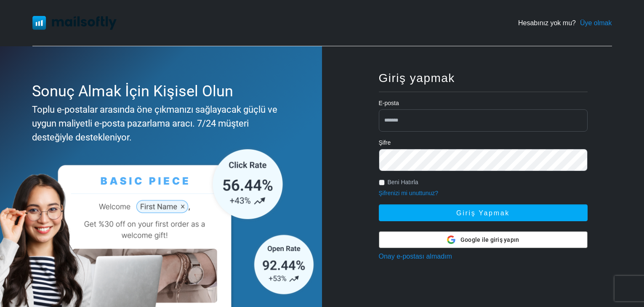 The height and width of the screenshot is (307, 644). What do you see at coordinates (403, 182) in the screenshot?
I see `font: Beni Hatırla` at bounding box center [403, 182].